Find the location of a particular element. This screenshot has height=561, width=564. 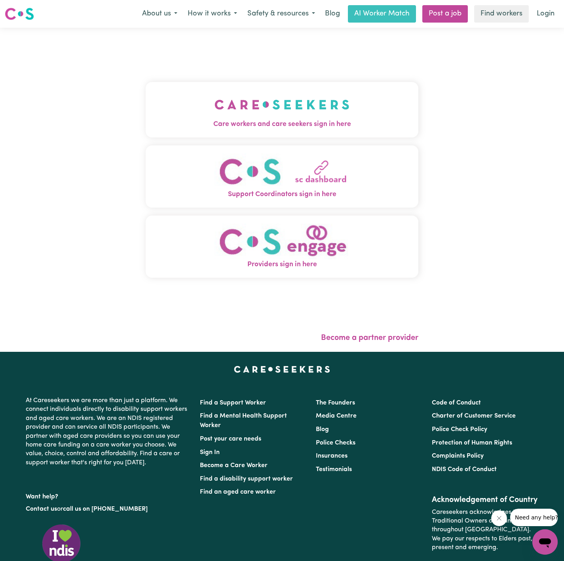

span: Need any help? is located at coordinates (26, 9).